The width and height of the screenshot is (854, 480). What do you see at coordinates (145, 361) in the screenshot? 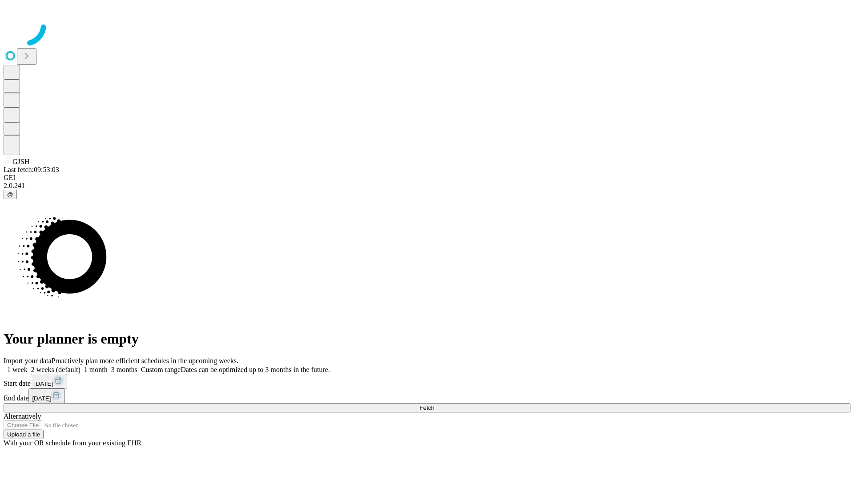
I see `span: Proactively plan more efficient schedules in the upcoming weeks.` at bounding box center [145, 361].